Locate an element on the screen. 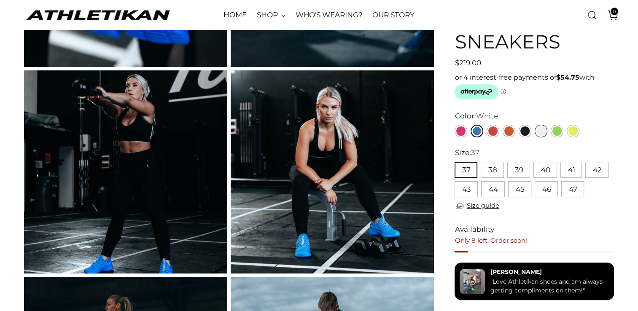 This screenshot has width=638, height=311. button: 45 is located at coordinates (520, 189).